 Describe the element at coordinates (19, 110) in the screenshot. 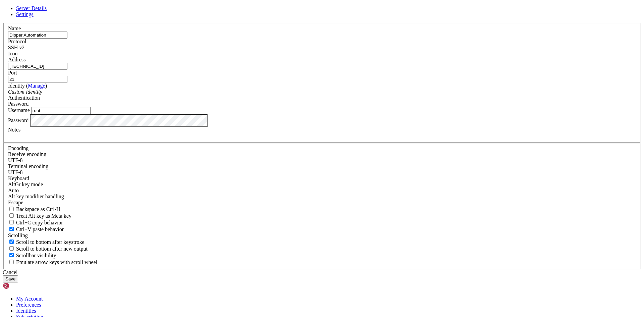

I see `label: Username` at that location.